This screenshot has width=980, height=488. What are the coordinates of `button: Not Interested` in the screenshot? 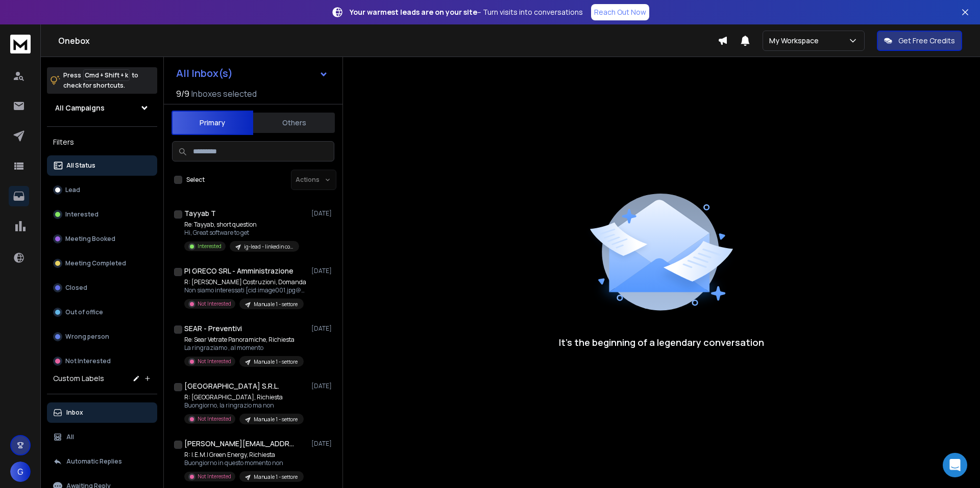 It's located at (102, 361).